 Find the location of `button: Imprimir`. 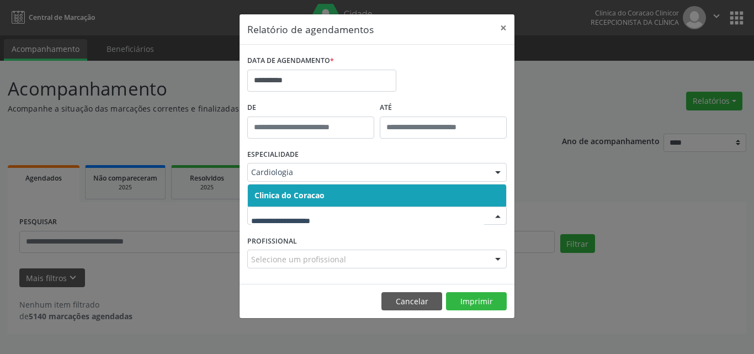

button: Imprimir is located at coordinates (476, 301).